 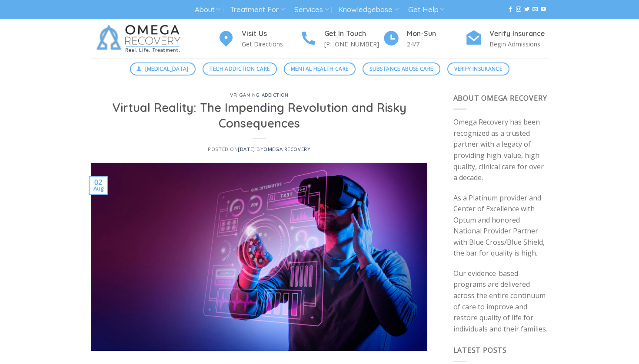 I want to click on a: Send us an email, so click(x=535, y=9).